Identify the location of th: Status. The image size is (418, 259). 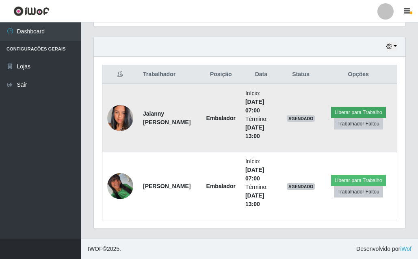
(301, 74).